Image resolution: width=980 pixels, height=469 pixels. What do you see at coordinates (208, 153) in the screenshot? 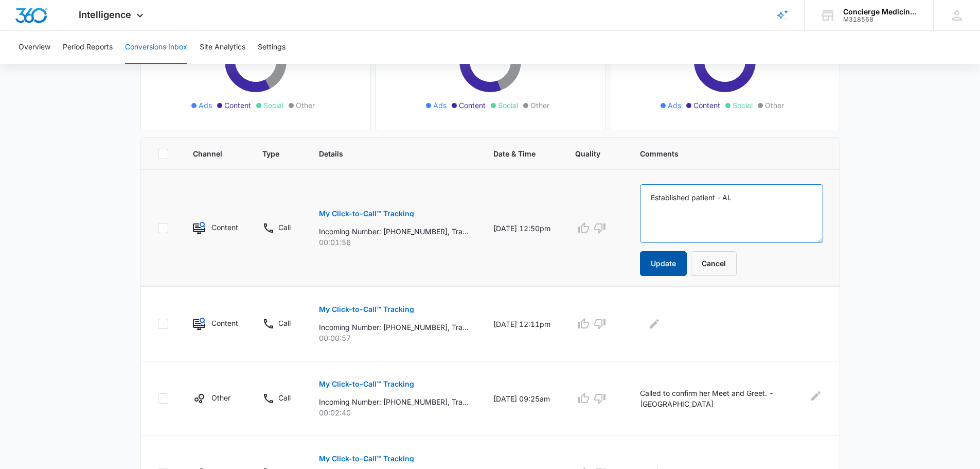
I see `span: Channel` at bounding box center [208, 153].